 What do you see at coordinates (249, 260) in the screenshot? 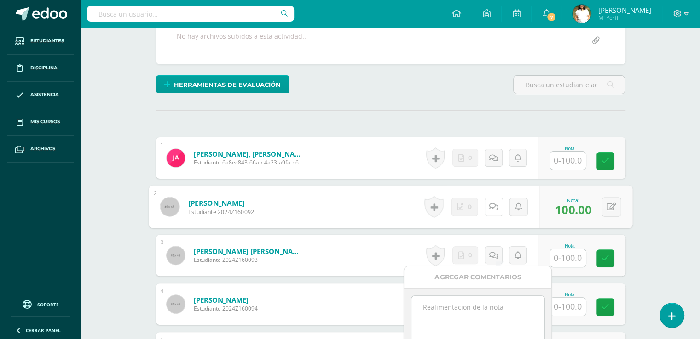
I see `span: Estudiante 2024Z160093` at bounding box center [249, 260].